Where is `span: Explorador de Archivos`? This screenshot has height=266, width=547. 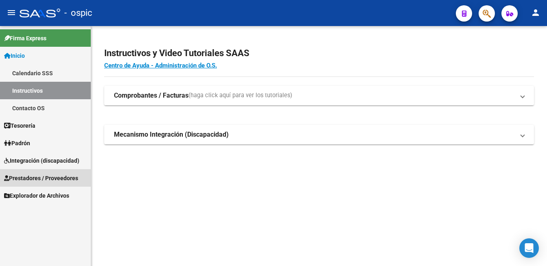
span: Explorador de Archivos is located at coordinates (37, 196).